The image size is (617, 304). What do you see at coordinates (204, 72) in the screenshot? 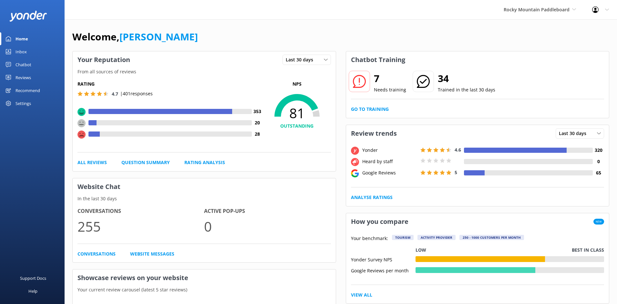
I see `p: From all sources of reviews` at bounding box center [204, 72].